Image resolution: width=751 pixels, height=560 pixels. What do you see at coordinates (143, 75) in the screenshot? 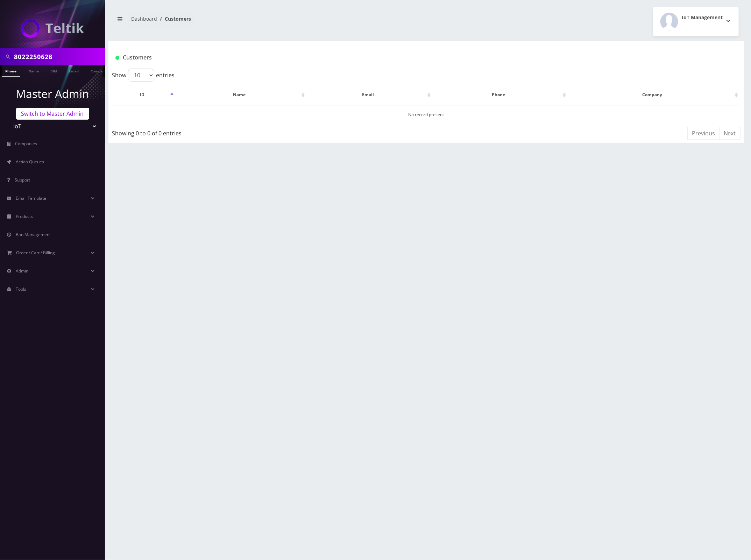
I see `label: Show entries` at bounding box center [143, 75].